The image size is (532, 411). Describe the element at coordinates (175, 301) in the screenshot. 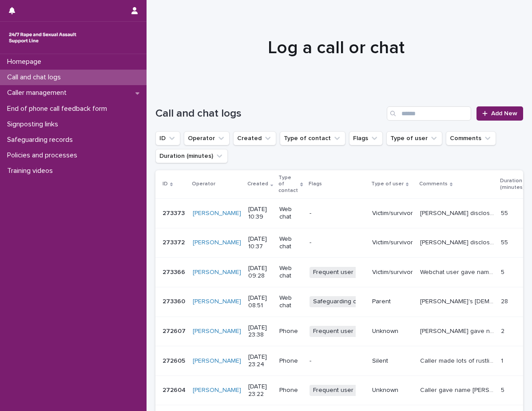

I see `p: 273360` at that location.